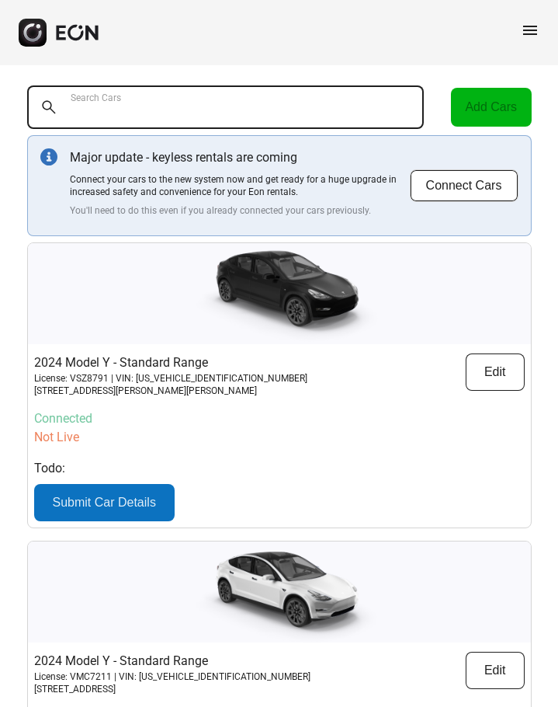 The image size is (558, 707). What do you see at coordinates (280, 468) in the screenshot?
I see `p: Todo:` at bounding box center [280, 468].